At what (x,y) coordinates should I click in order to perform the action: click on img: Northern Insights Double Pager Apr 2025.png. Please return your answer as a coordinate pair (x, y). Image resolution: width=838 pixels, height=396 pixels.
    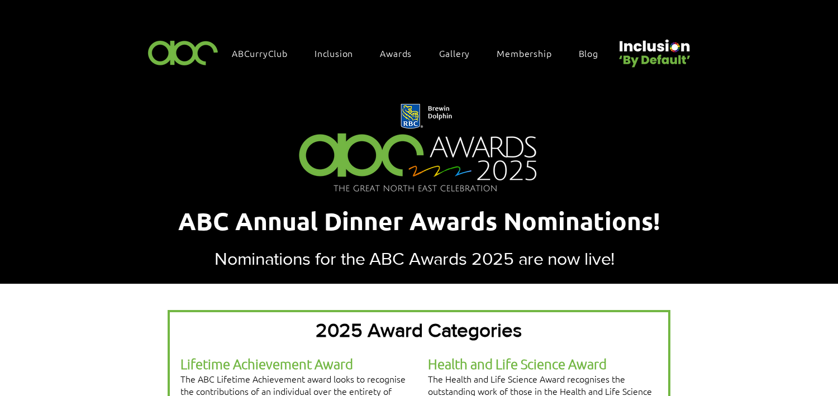
    Looking at the image, I should click on (419, 149).